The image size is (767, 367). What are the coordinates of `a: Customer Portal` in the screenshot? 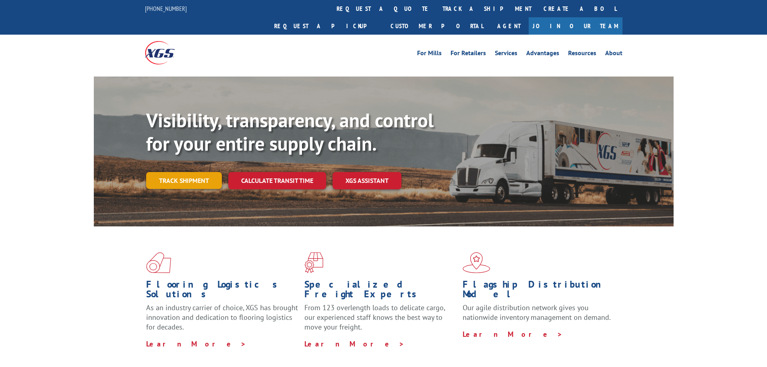 It's located at (437, 26).